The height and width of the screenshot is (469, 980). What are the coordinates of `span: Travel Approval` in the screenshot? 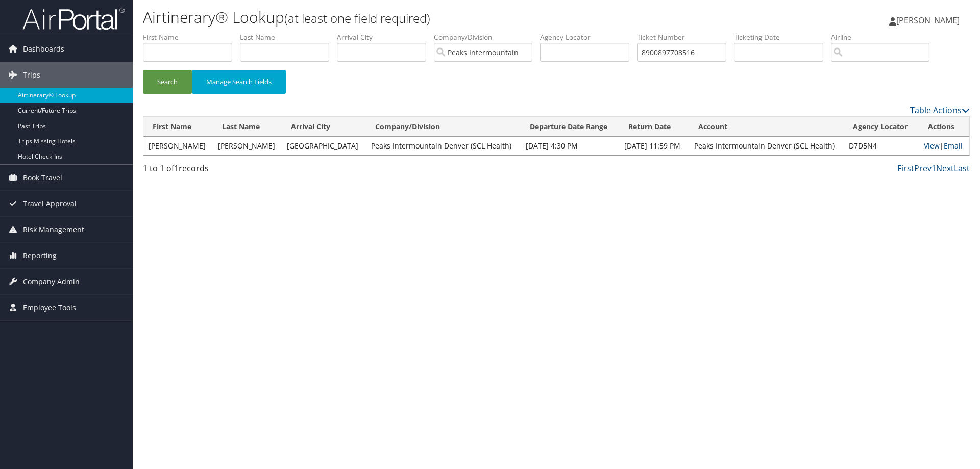 It's located at (50, 204).